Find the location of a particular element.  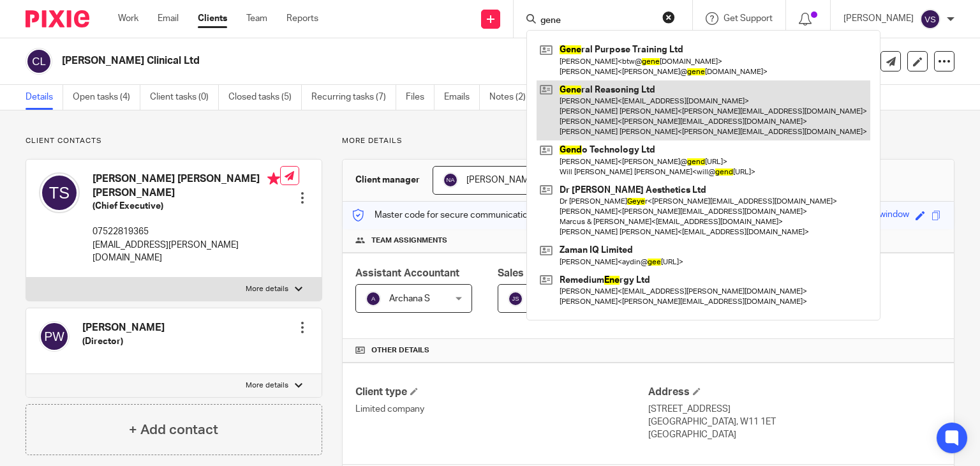

span: Get Support is located at coordinates (748, 18).